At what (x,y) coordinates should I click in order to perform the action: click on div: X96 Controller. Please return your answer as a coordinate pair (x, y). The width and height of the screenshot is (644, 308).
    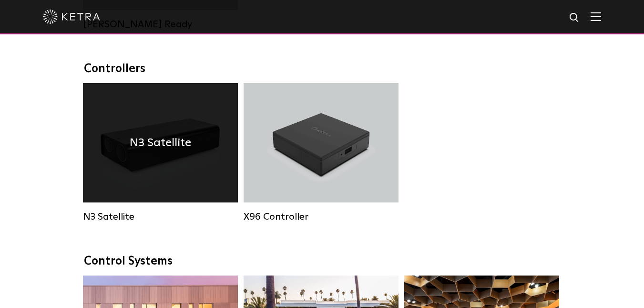
    Looking at the image, I should click on (321, 217).